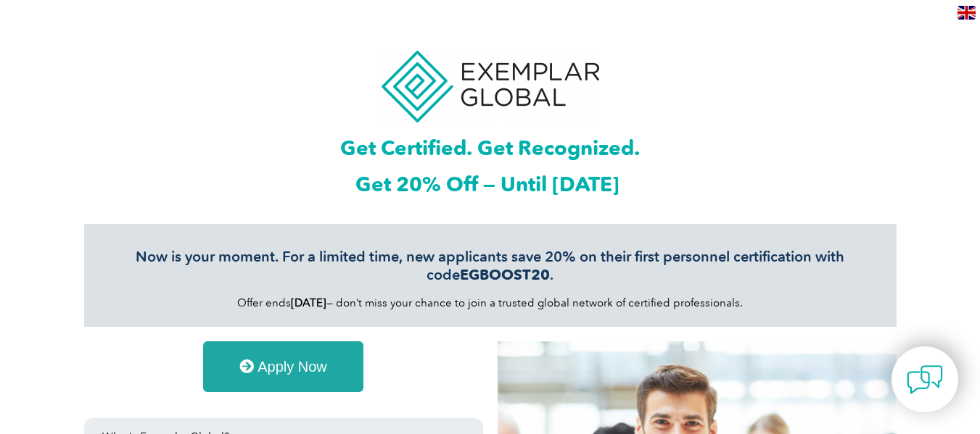 Image resolution: width=980 pixels, height=434 pixels. I want to click on h3: Now is your moment. For a limited time, new applicants save 20% on their first personnel certific..., so click(490, 266).